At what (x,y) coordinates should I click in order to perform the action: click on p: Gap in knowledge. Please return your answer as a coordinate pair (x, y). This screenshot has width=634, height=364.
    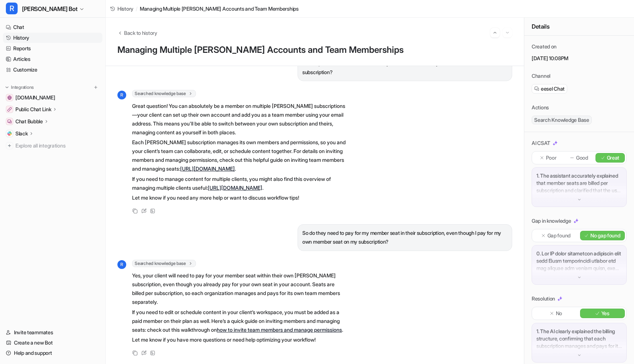
    Looking at the image, I should click on (552, 221).